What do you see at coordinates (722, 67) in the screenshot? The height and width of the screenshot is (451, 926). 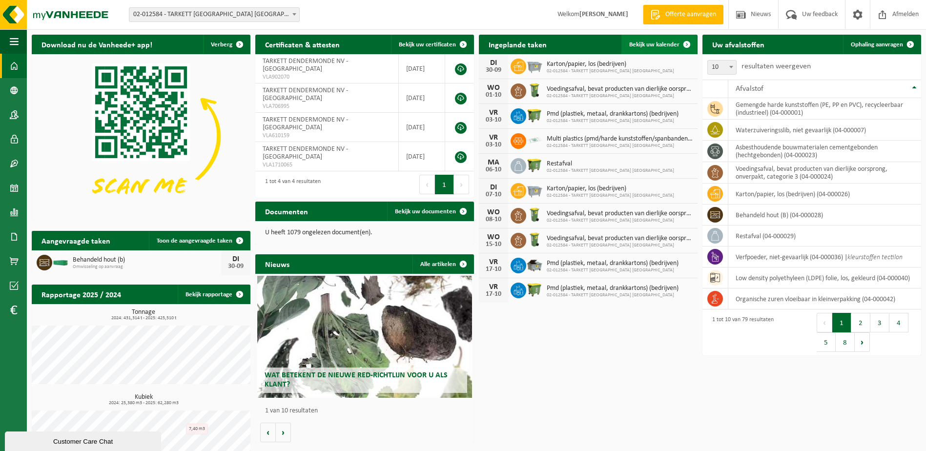 I see `span: 10` at bounding box center [722, 67].